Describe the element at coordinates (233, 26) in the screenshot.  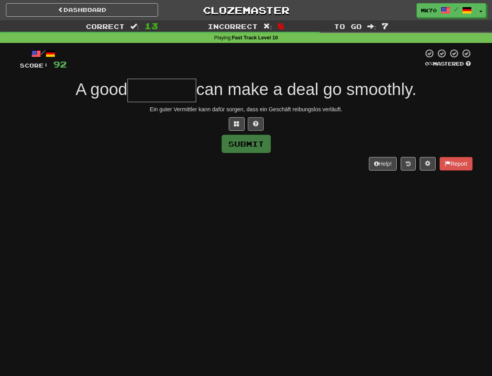
I see `span: Incorrect` at that location.